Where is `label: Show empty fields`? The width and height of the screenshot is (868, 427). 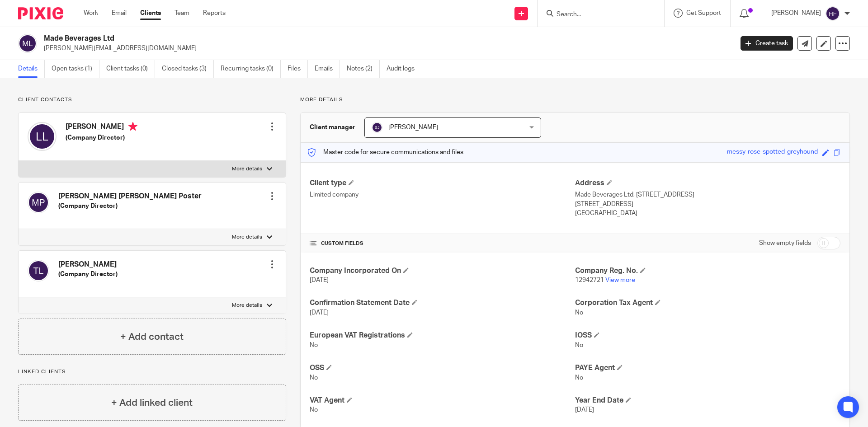 label: Show empty fields is located at coordinates (785, 243).